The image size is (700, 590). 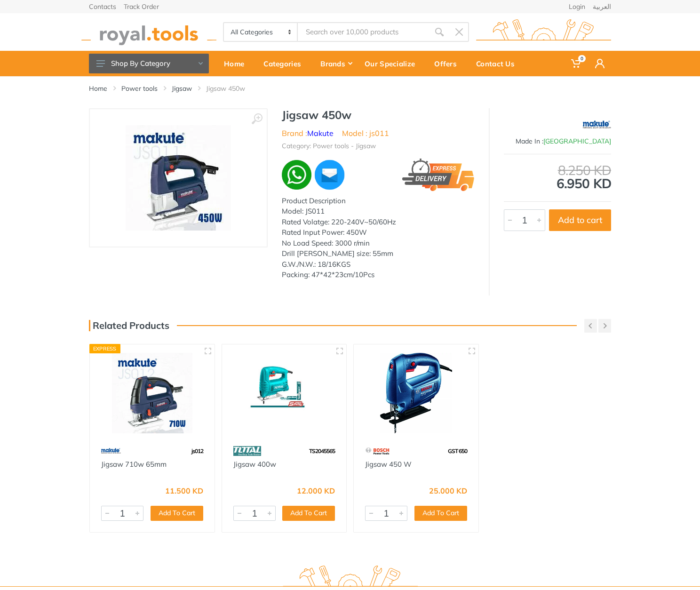 I want to click on a: Jigsaw 450 W, so click(x=388, y=464).